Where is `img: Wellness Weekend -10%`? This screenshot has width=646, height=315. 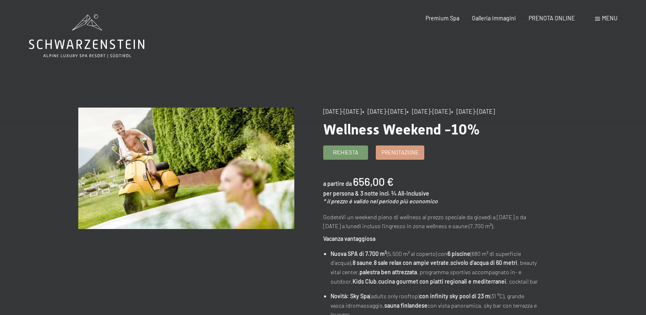
img: Wellness Weekend -10% is located at coordinates (186, 168).